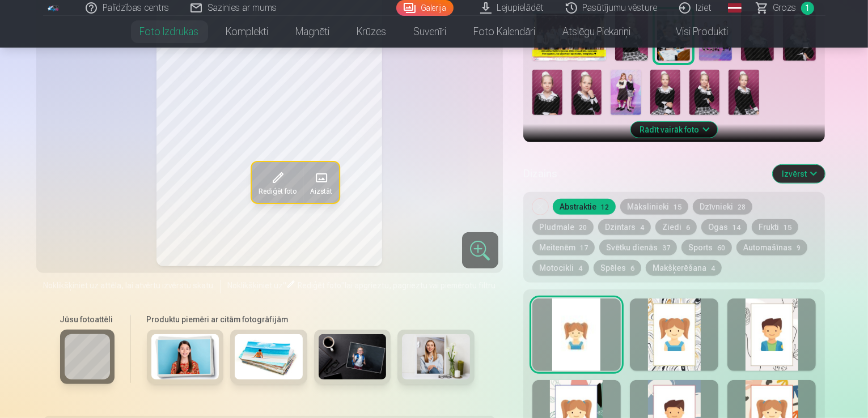  Describe the element at coordinates (313, 32) in the screenshot. I see `a: Magnēti` at that location.